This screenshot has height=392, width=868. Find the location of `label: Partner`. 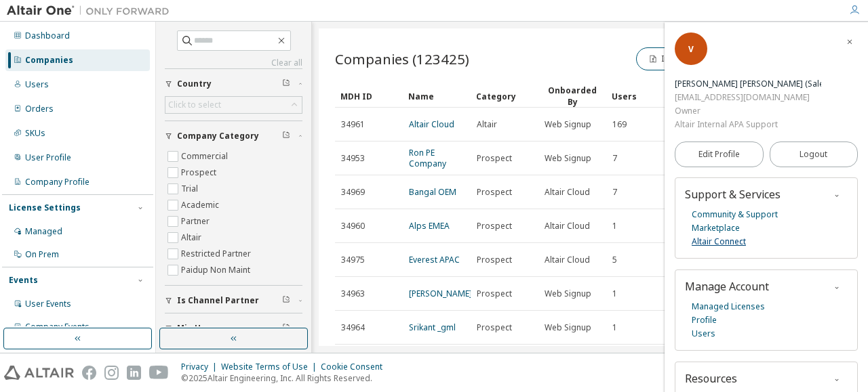

label: Partner is located at coordinates (197, 222).